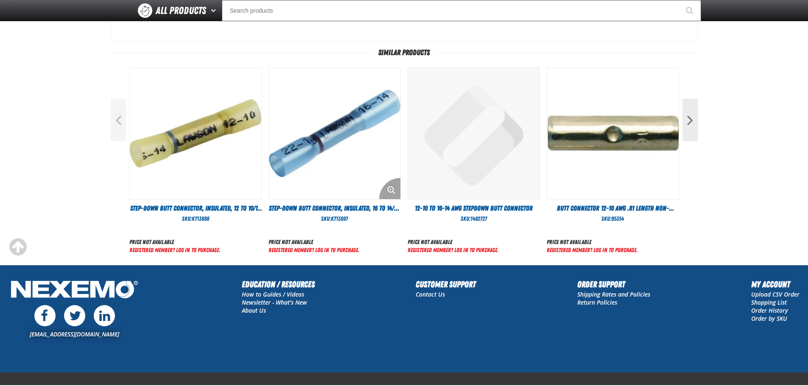 This screenshot has height=386, width=808. What do you see at coordinates (334, 134) in the screenshot?
I see `img: Step-Down Butt Connector, Insulated, 16 to 14/22 to 18 AWG, 1.5" Length, Red (Pack of 10)` at bounding box center [334, 134].